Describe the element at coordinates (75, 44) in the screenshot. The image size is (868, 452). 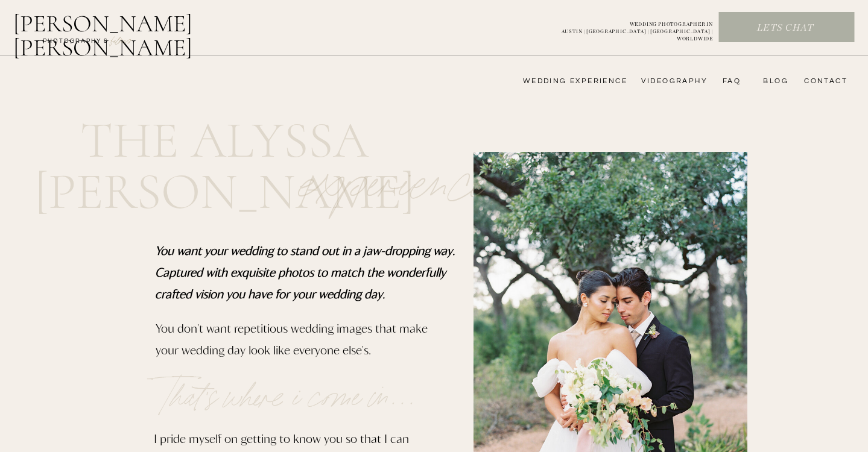
I see `h2: photography &` at that location.